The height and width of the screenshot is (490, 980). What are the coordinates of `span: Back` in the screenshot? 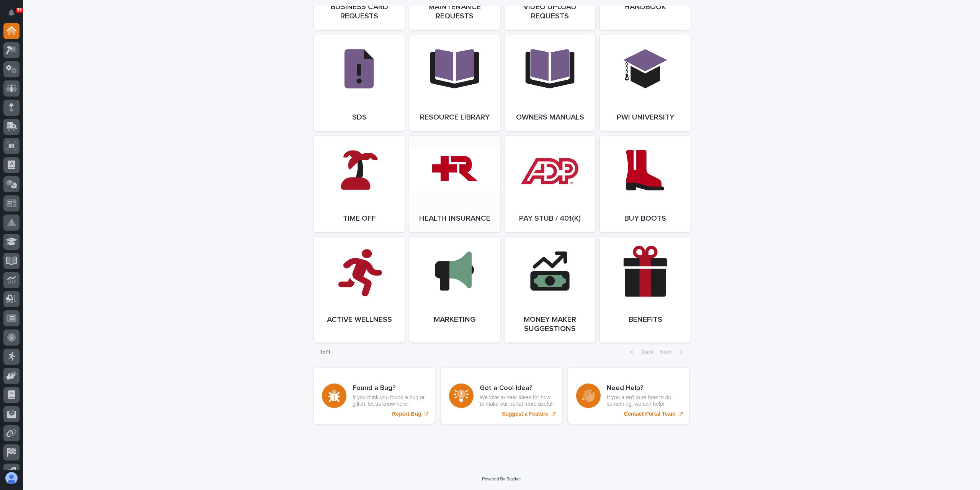 It's located at (645, 352).